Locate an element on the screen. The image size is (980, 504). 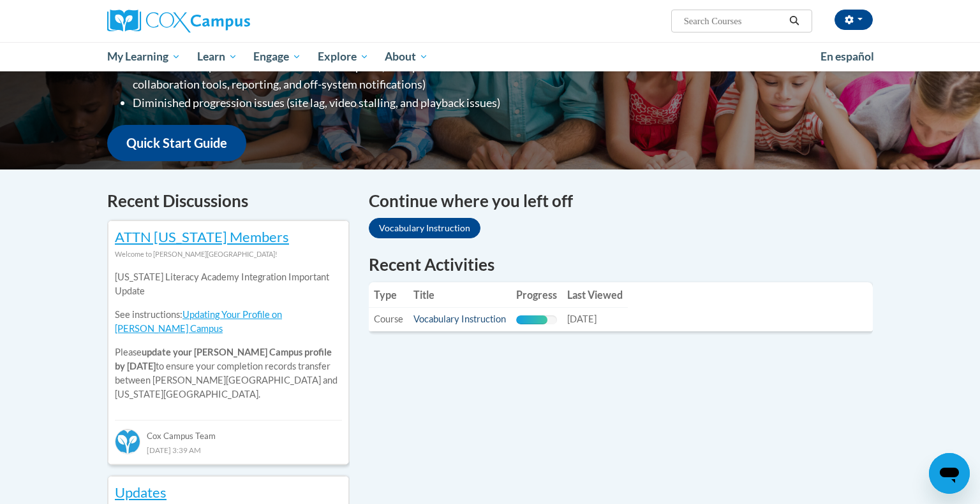
span: About is located at coordinates (406, 57).